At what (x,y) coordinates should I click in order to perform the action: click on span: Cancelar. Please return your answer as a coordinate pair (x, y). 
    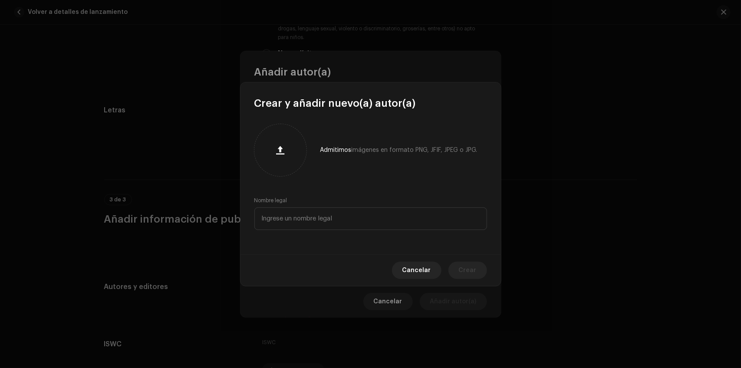
    Looking at the image, I should click on (417, 270).